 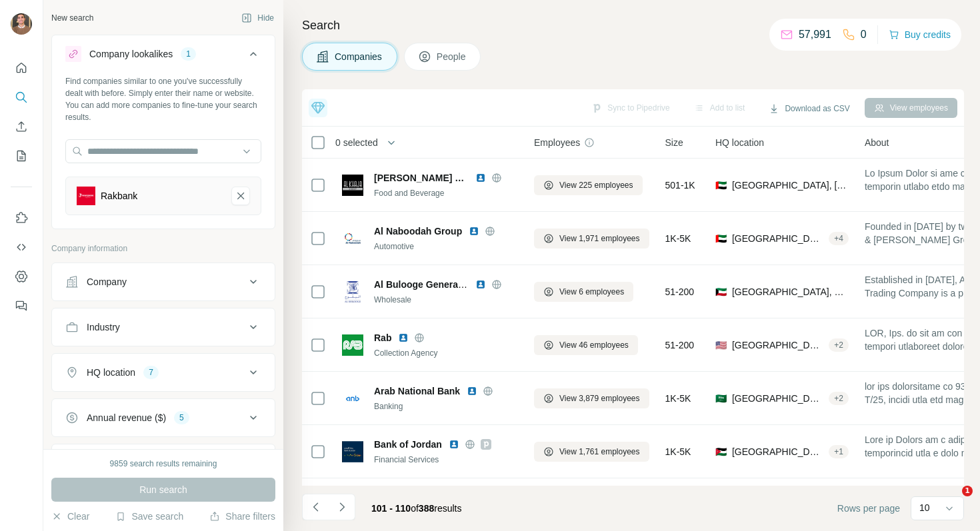 What do you see at coordinates (21, 68) in the screenshot?
I see `button: Quick start` at bounding box center [21, 68].